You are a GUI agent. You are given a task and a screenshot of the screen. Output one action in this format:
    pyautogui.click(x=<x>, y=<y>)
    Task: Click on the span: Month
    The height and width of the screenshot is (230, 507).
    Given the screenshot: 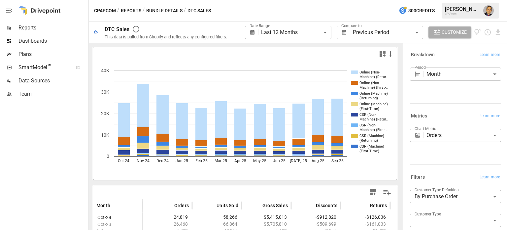 What is the action you would take?
    pyautogui.click(x=103, y=205)
    